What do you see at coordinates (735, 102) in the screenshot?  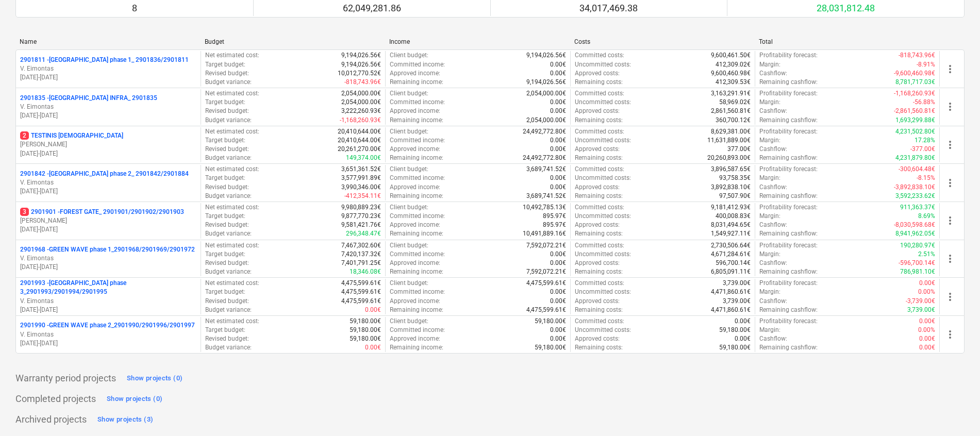 I see `p: 58,969.02€` at bounding box center [735, 102].